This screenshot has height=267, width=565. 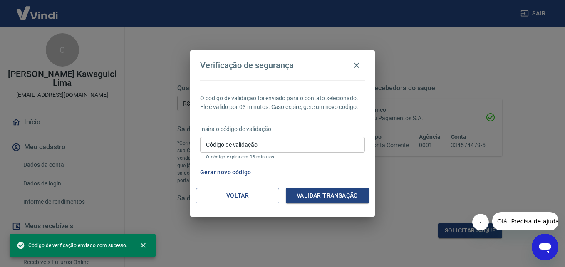 What do you see at coordinates (283, 129) in the screenshot?
I see `p: Insira o código de validação` at bounding box center [283, 129].